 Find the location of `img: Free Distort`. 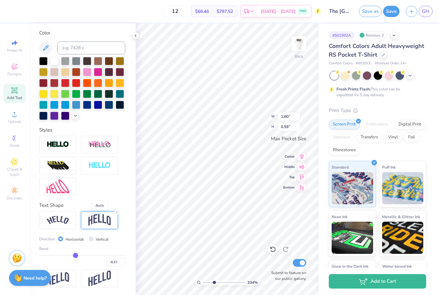

img: Free Distort is located at coordinates (58, 186).